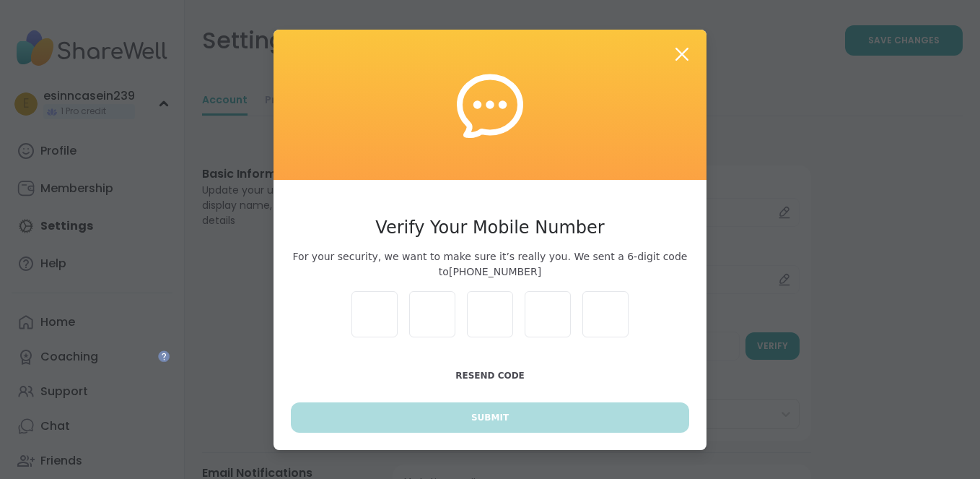 The width and height of the screenshot is (980, 479). What do you see at coordinates (490, 376) in the screenshot?
I see `span: Resend Code` at bounding box center [490, 376].